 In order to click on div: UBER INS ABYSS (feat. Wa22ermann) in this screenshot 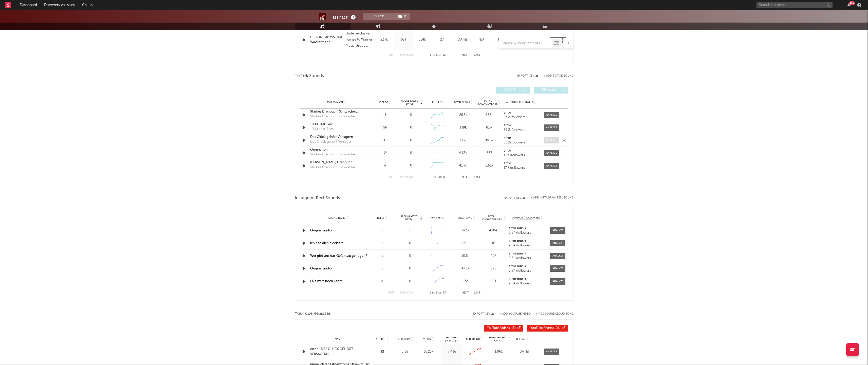, I will do `click(326, 40)`.